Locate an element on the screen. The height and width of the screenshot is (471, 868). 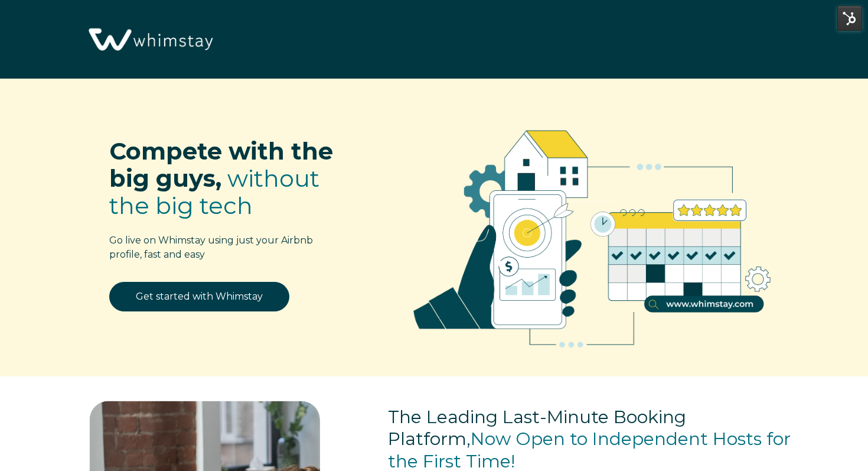
a: Get started with Whimstay is located at coordinates (199, 296).